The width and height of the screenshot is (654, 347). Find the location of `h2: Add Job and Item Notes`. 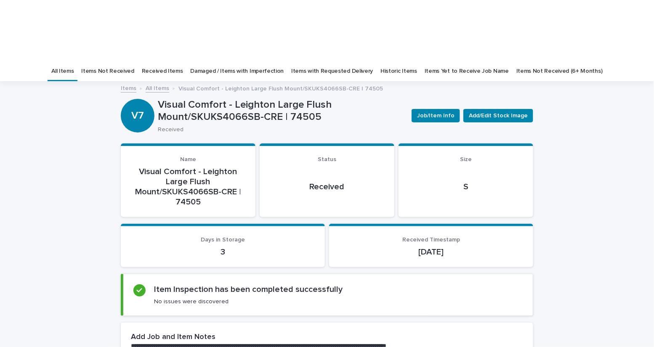

h2: Add Job and Item Notes is located at coordinates (173, 337).